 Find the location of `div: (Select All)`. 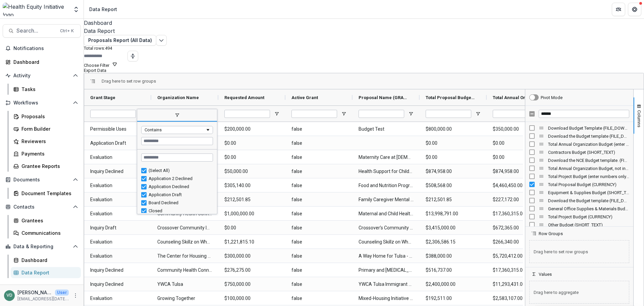

div: (Select All) is located at coordinates (180, 170).